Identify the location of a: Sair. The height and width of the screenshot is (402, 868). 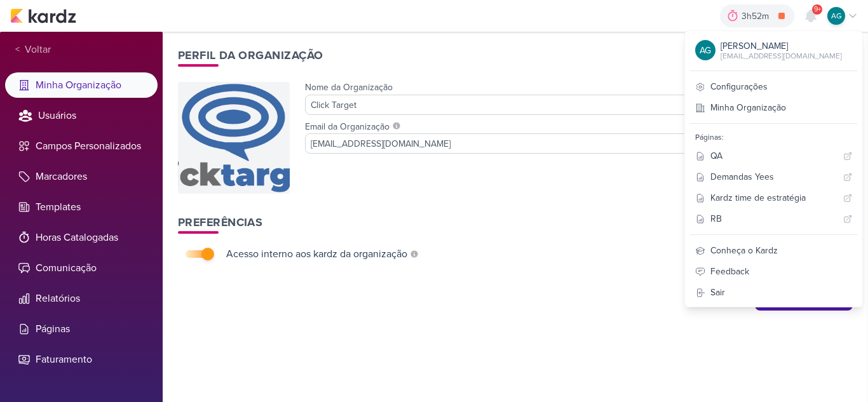
(774, 292).